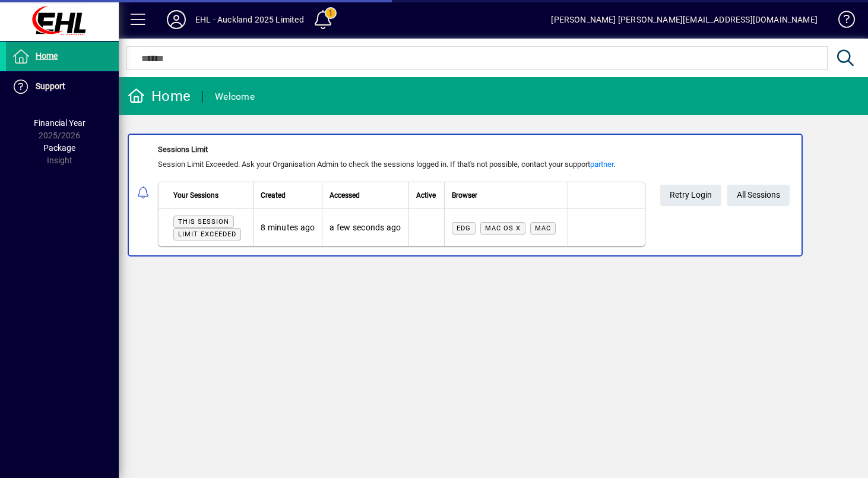 This screenshot has width=868, height=478. I want to click on span: Your Sessions, so click(196, 195).